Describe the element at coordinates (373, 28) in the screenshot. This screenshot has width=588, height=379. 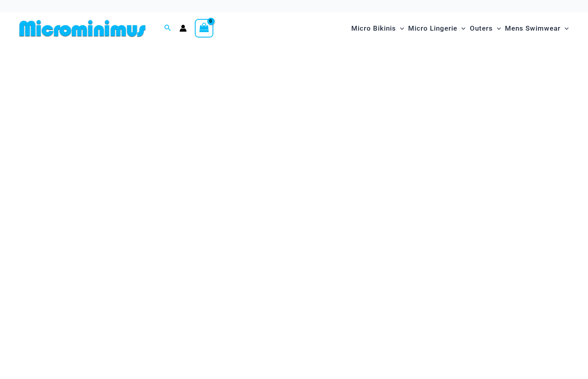
I see `span: Micro Bikinis` at that location.